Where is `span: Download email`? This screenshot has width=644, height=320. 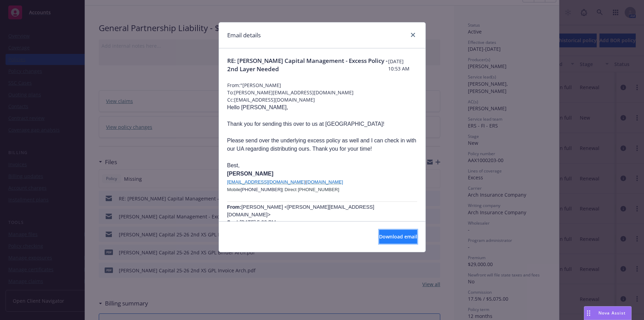
span: Download email is located at coordinates (398, 236).